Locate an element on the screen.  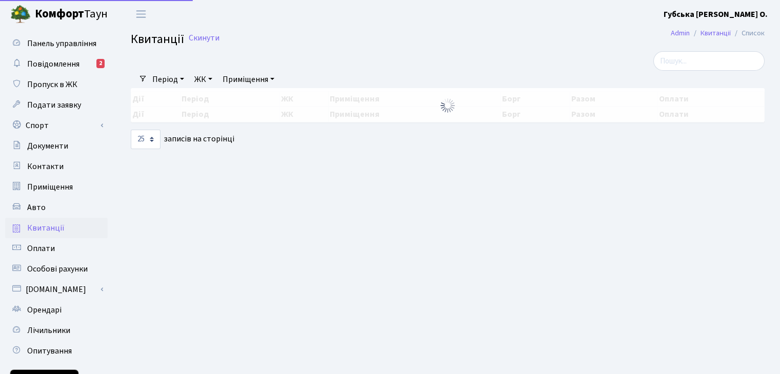
select: записів на сторінці is located at coordinates (146, 139).